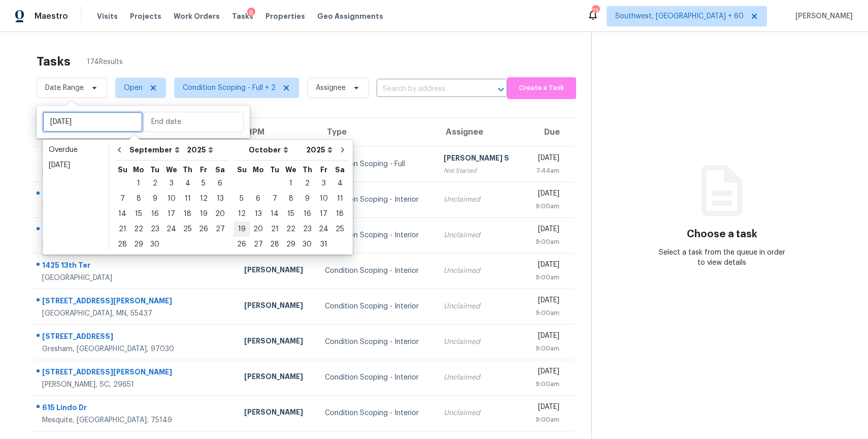  What do you see at coordinates (480, 171) in the screenshot?
I see `div: Not Started` at bounding box center [480, 171].